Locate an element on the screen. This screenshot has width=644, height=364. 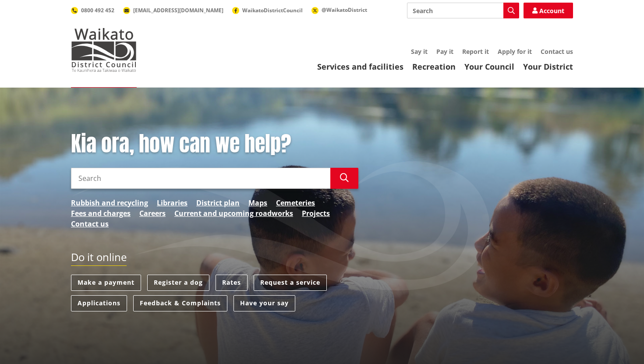
a: Rates is located at coordinates (231, 283).